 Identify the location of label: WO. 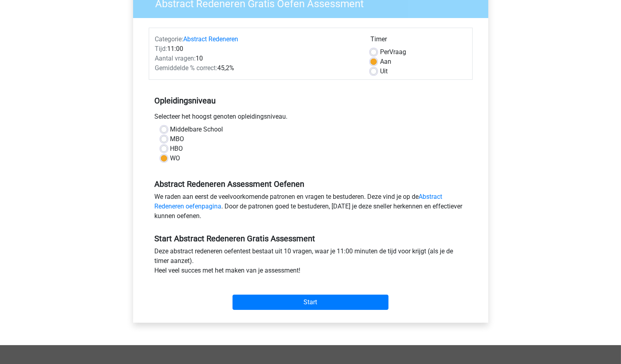
(176, 158).